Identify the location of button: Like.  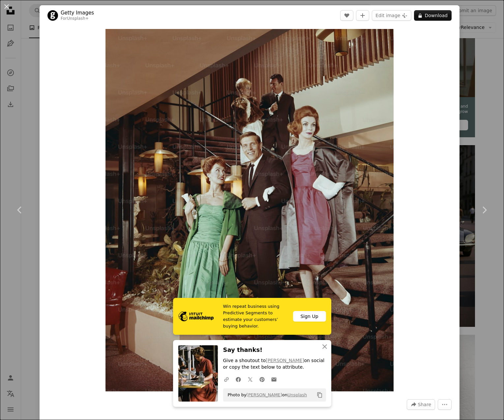
(346, 15).